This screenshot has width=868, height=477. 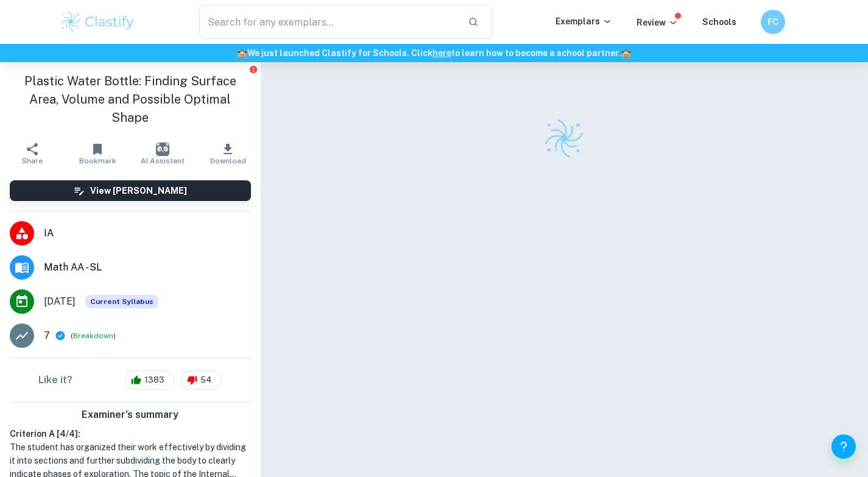 I want to click on div: 1383, so click(x=150, y=380).